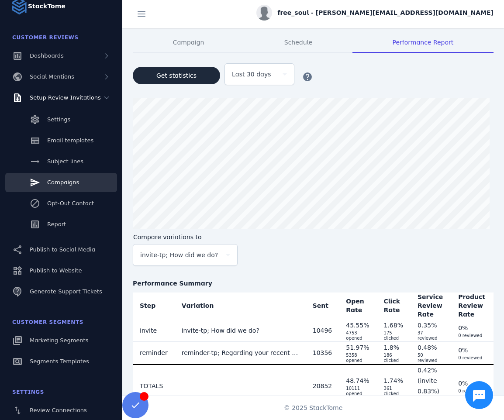 The image size is (504, 420). What do you see at coordinates (61, 182) in the screenshot?
I see `a: Campaigns` at bounding box center [61, 182].